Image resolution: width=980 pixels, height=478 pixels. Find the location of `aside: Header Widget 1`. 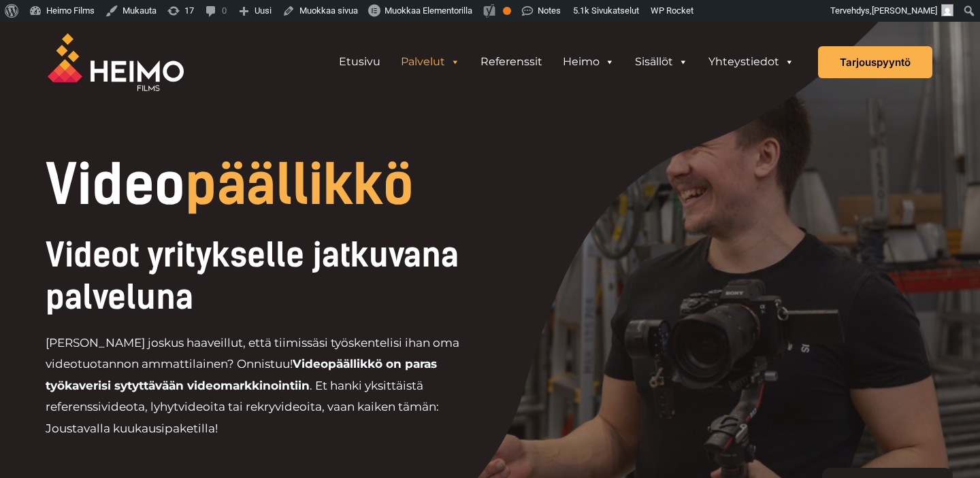

aside: Header Widget 1 is located at coordinates (566, 62).